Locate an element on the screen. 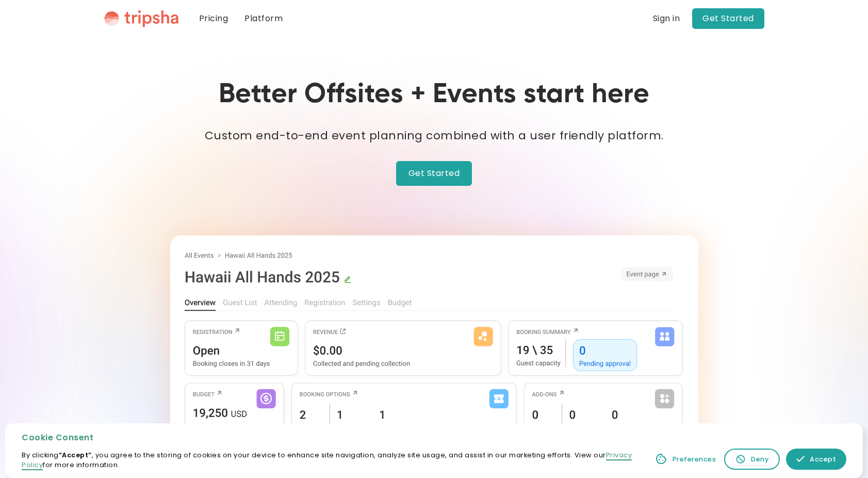  a: Accept is located at coordinates (816, 458).